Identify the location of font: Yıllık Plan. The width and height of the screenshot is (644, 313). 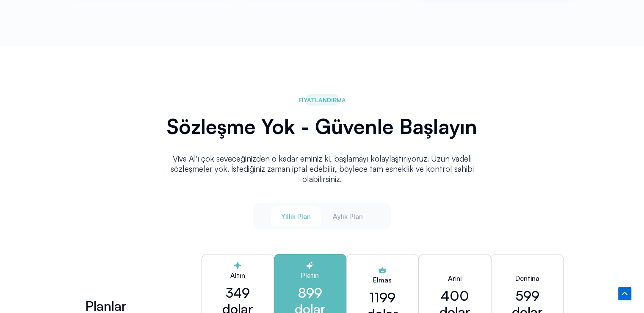
(296, 216).